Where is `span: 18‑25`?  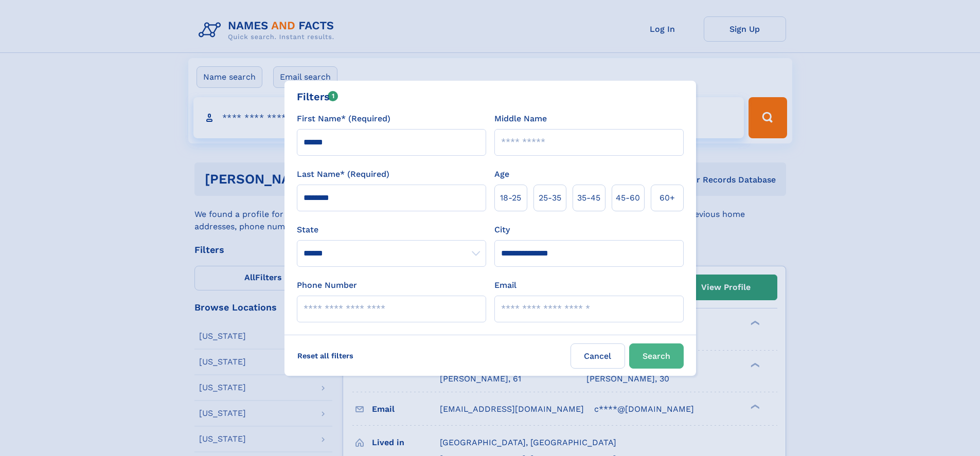
span: 18‑25 is located at coordinates (510, 198).